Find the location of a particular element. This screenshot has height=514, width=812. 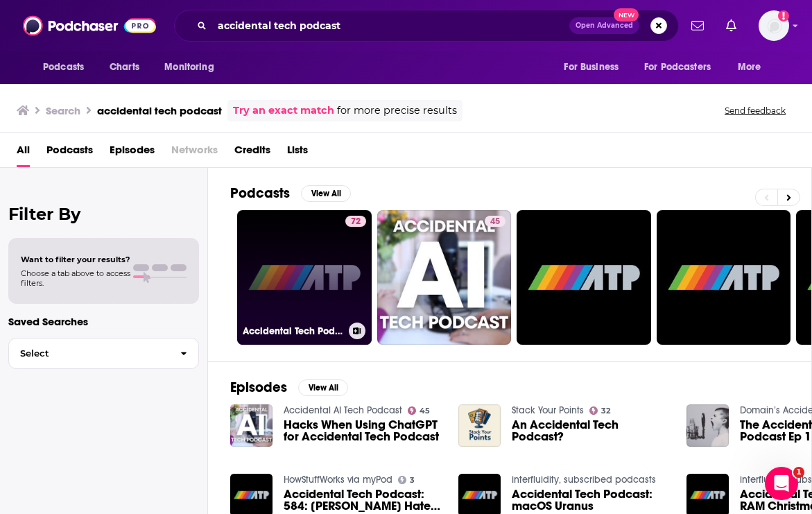

span: All is located at coordinates (23, 153).